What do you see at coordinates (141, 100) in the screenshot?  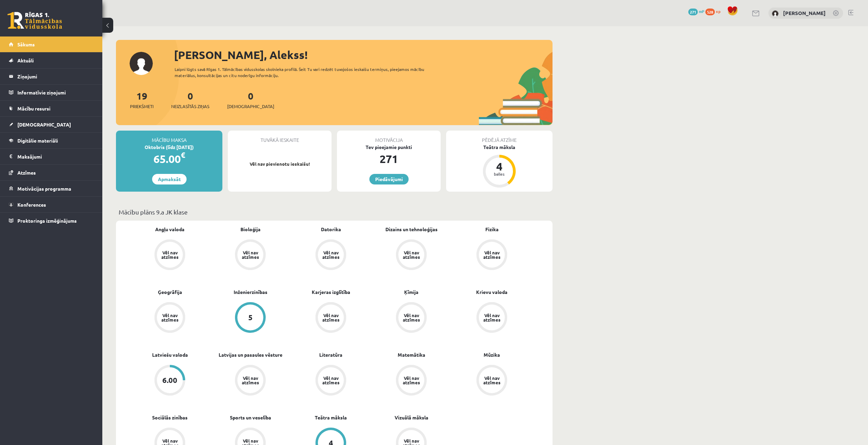 I see `a: 19Priekšmeti` at bounding box center [141, 100].